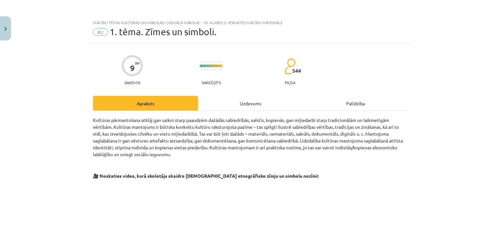 Image resolution: width=501 pixels, height=238 pixels. What do you see at coordinates (251, 103) in the screenshot?
I see `div: Uzdevums` at bounding box center [251, 103].